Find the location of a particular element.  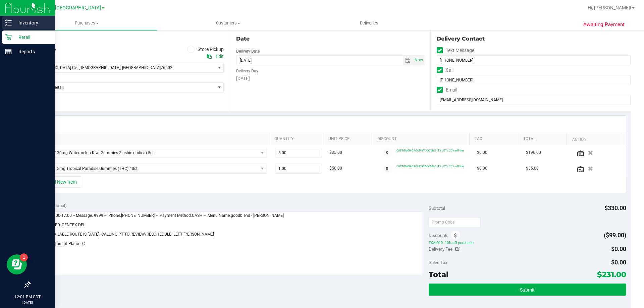

span: $231.00 is located at coordinates (611, 275).